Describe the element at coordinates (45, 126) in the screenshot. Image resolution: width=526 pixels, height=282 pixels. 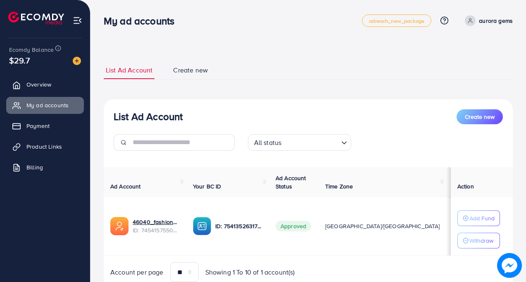
I see `a: Payment` at that location.